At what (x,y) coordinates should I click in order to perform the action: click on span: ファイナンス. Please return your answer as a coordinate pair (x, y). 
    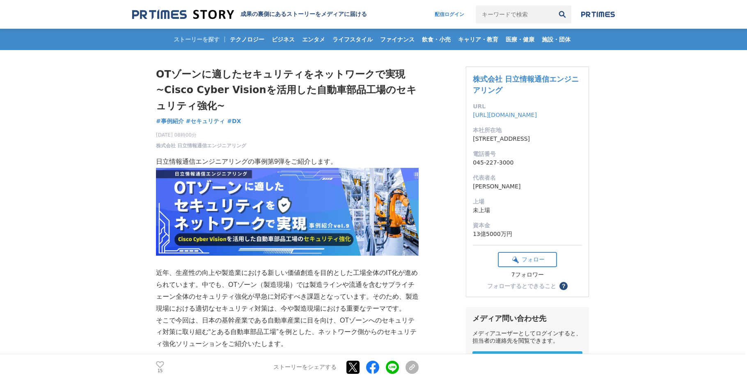
    Looking at the image, I should click on (397, 39).